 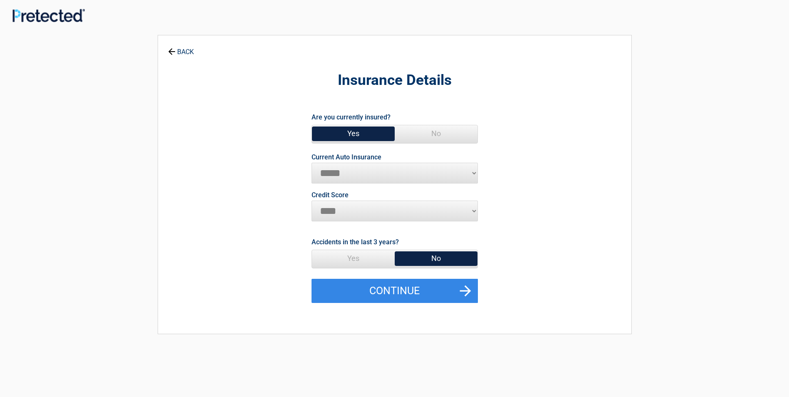 I want to click on img: Main Logo, so click(x=49, y=15).